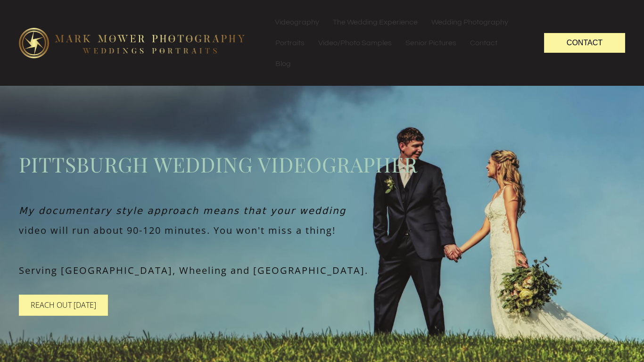 Image resolution: width=644 pixels, height=362 pixels. What do you see at coordinates (431, 43) in the screenshot?
I see `a: Senior Pictures` at bounding box center [431, 43].